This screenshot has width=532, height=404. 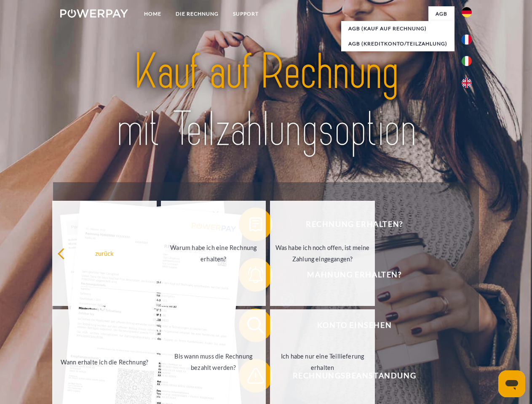 I want to click on img: de, so click(x=467, y=12).